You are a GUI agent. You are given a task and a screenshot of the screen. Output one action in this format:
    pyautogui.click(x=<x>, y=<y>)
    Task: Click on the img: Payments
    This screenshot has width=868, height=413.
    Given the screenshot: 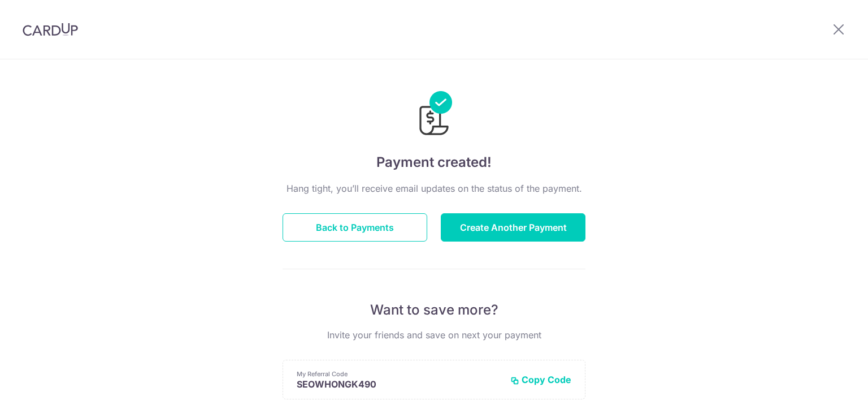 What is the action you would take?
    pyautogui.click(x=434, y=115)
    